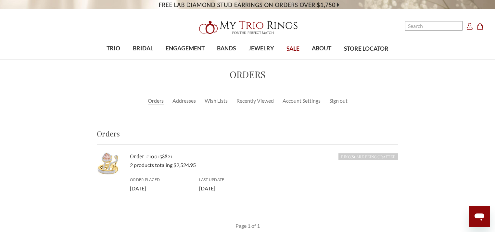  Describe the element at coordinates (156, 101) in the screenshot. I see `a: Orders` at that location.